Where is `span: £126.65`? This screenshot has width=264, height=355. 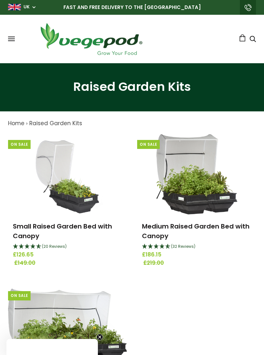
span: £126.65 is located at coordinates (67, 255).